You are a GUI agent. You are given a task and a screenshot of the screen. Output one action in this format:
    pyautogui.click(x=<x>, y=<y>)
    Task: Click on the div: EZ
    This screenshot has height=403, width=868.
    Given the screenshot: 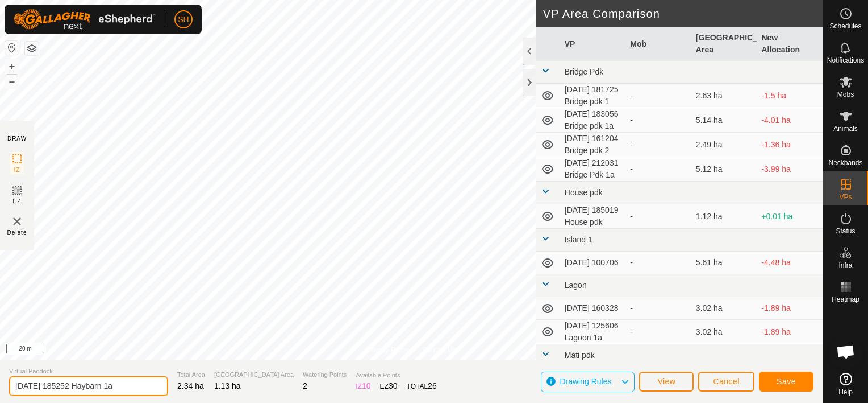 What is the action you would take?
    pyautogui.click(x=389, y=385)
    